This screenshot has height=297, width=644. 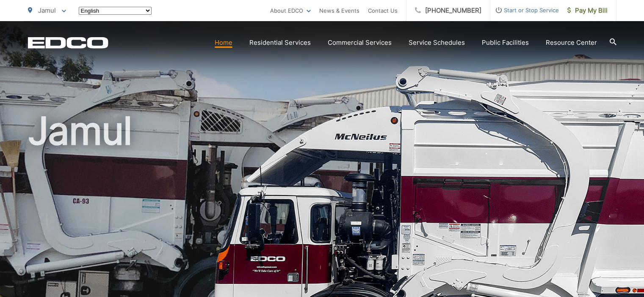 I want to click on select: Select a language, so click(x=115, y=11).